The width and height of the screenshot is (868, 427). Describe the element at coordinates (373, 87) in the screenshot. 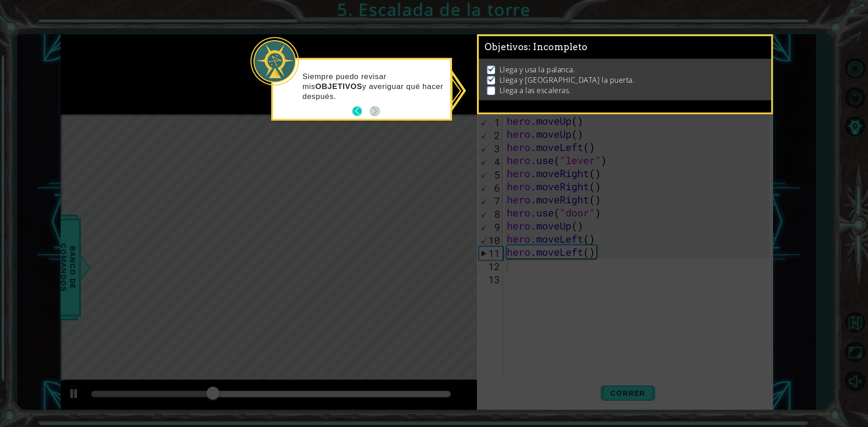

I see `p: Siempre puedo revisar mis y averiguar qué hacer después.` at that location.